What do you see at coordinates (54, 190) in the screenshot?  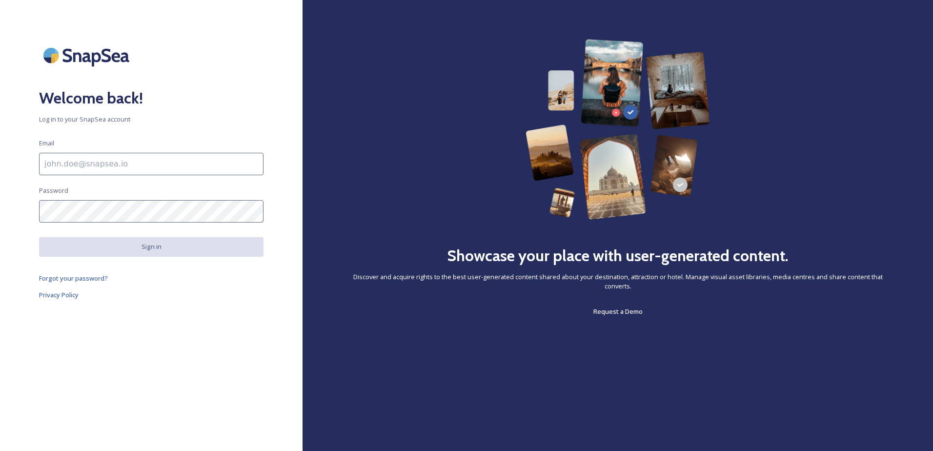 I see `span: Password` at bounding box center [54, 190].